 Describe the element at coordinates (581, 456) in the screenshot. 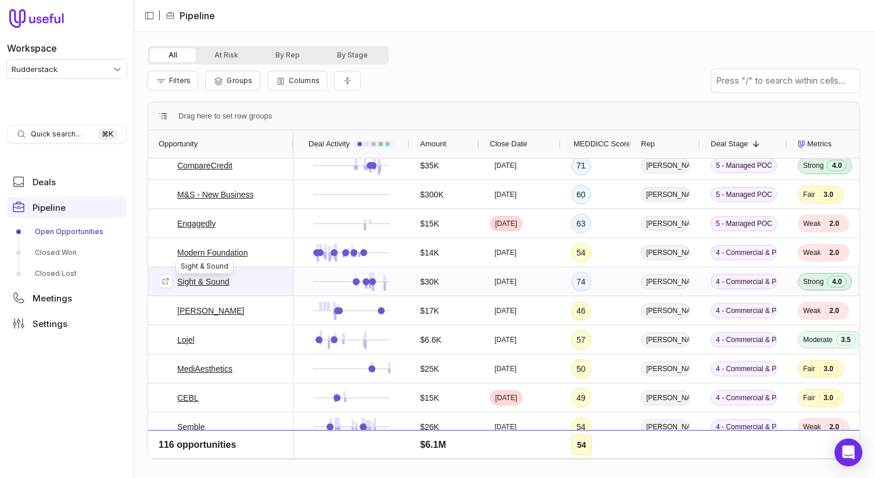

I see `div: 67` at that location.